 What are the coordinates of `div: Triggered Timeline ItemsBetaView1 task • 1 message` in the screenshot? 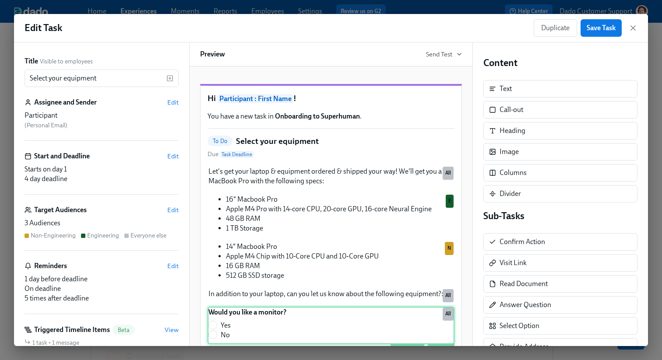 It's located at (102, 336).